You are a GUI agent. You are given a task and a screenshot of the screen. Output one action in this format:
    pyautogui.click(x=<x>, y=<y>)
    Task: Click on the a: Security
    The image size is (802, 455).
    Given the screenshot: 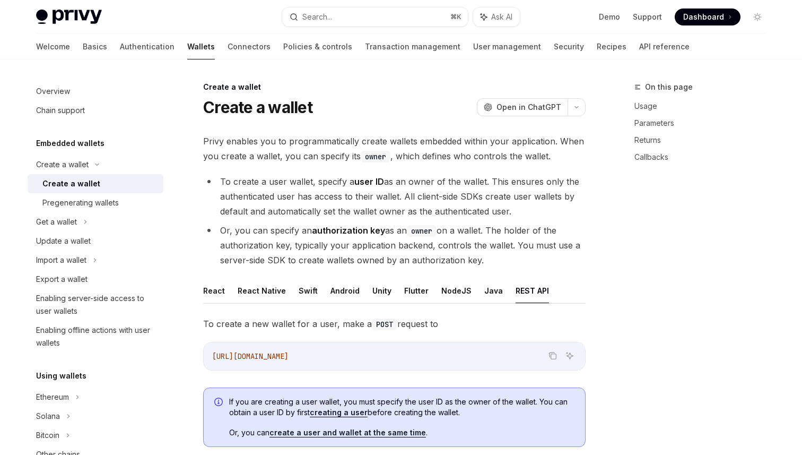 What is the action you would take?
    pyautogui.click(x=569, y=47)
    